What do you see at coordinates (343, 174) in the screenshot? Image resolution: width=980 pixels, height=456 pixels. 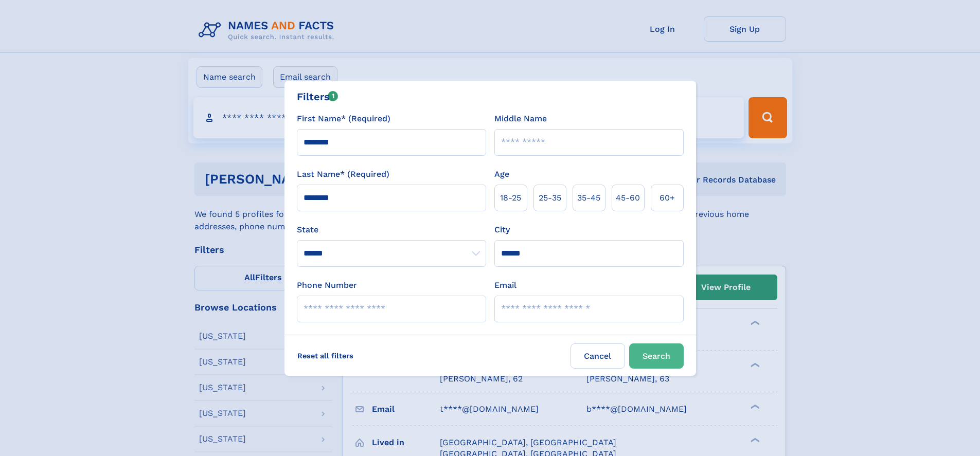 I see `label: Last Name* (Required)` at bounding box center [343, 174].